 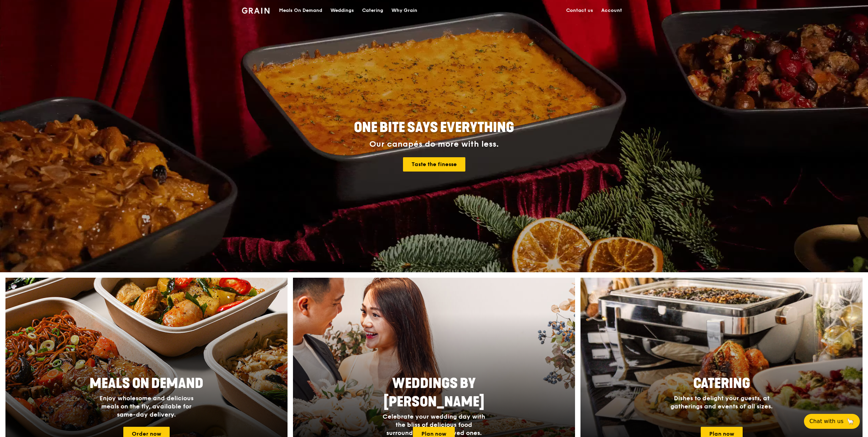 I want to click on div: Our canapés do more with less., so click(x=434, y=144).